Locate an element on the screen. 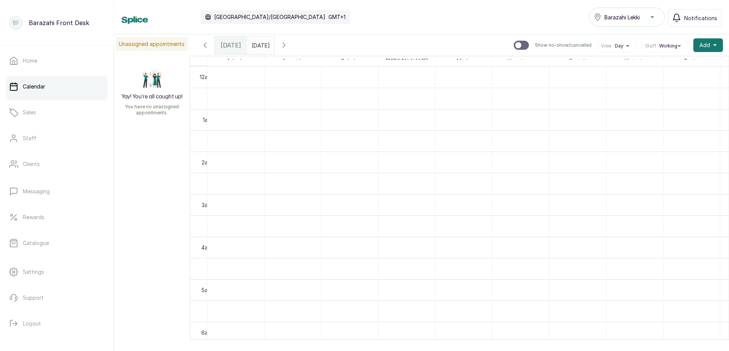 The image size is (729, 351). div: 5am is located at coordinates (207, 290).